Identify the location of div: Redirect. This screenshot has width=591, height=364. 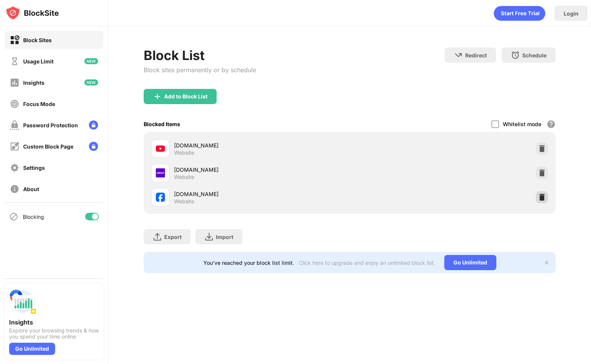
(476, 55).